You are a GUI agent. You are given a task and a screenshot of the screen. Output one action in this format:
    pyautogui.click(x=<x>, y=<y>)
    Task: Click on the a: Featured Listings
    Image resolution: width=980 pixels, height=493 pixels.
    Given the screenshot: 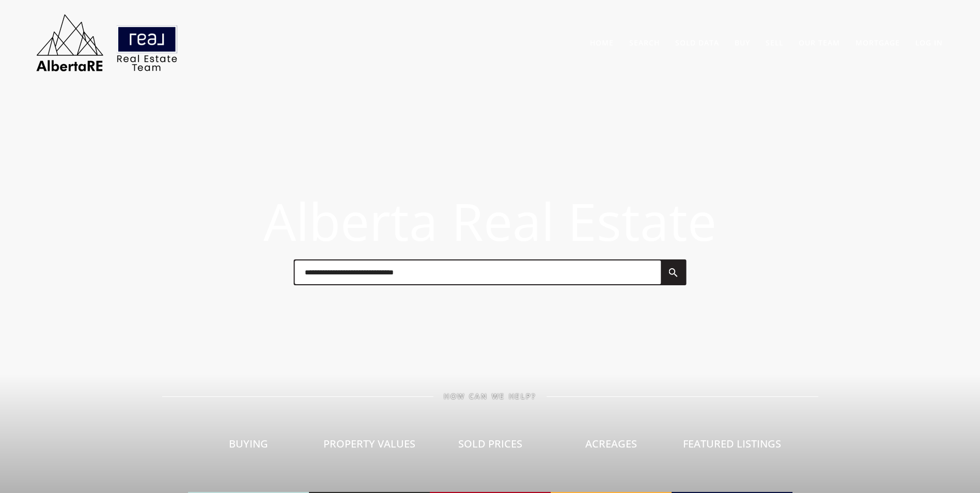 What is the action you would take?
    pyautogui.click(x=732, y=446)
    